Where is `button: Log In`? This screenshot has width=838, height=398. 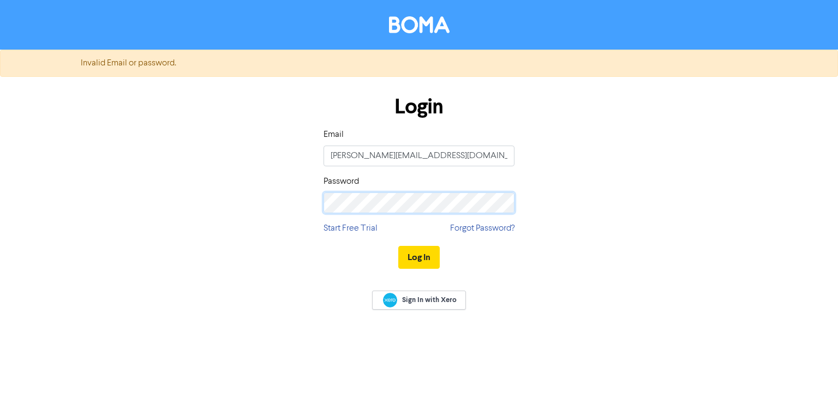
button: Log In is located at coordinates (419, 258).